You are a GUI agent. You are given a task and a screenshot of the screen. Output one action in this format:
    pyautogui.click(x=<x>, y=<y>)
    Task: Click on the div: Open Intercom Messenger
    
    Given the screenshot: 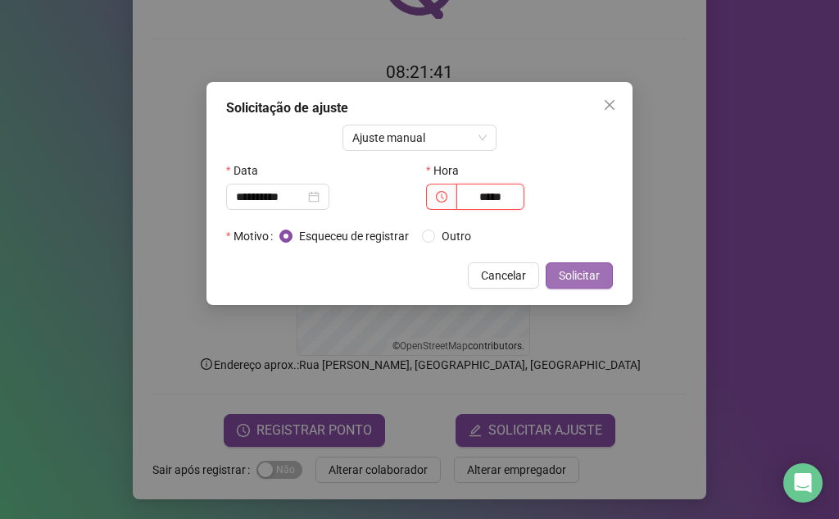 What is the action you would take?
    pyautogui.click(x=803, y=483)
    